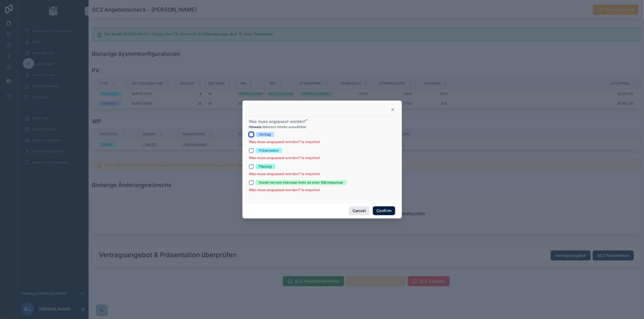  I want to click on button: Cancel, so click(360, 211).